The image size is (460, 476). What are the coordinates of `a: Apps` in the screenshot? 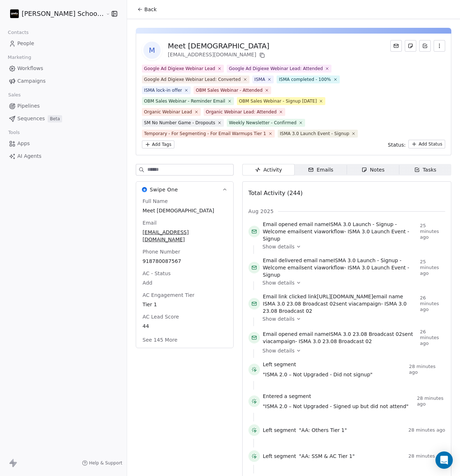 It's located at (63, 143).